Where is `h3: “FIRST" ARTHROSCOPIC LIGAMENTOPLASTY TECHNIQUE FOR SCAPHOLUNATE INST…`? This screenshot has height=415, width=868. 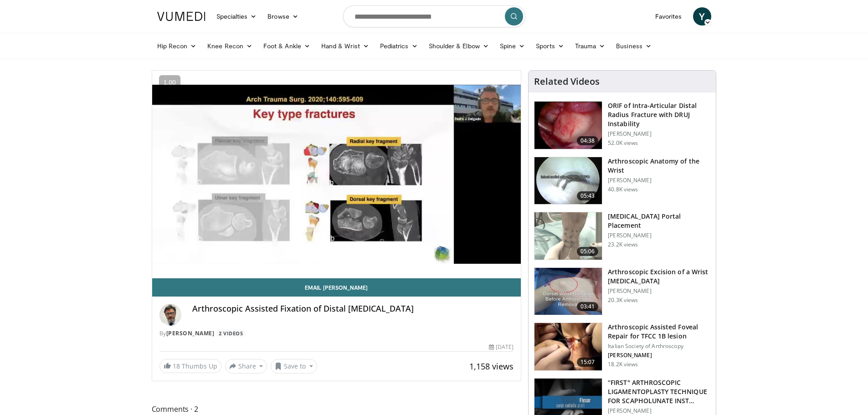 h3: “FIRST" ARTHROSCOPIC LIGAMENTOPLASTY TECHNIQUE FOR SCAPHOLUNATE INST… is located at coordinates (659, 392).